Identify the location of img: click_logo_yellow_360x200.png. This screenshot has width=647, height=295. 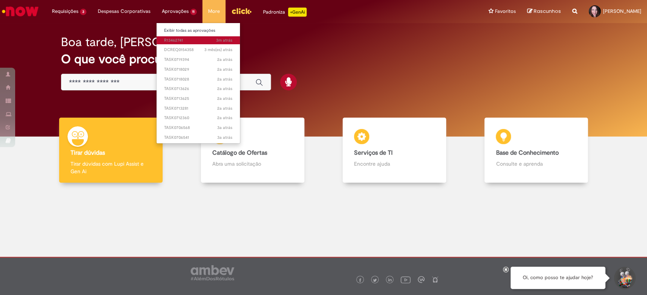
(241, 11).